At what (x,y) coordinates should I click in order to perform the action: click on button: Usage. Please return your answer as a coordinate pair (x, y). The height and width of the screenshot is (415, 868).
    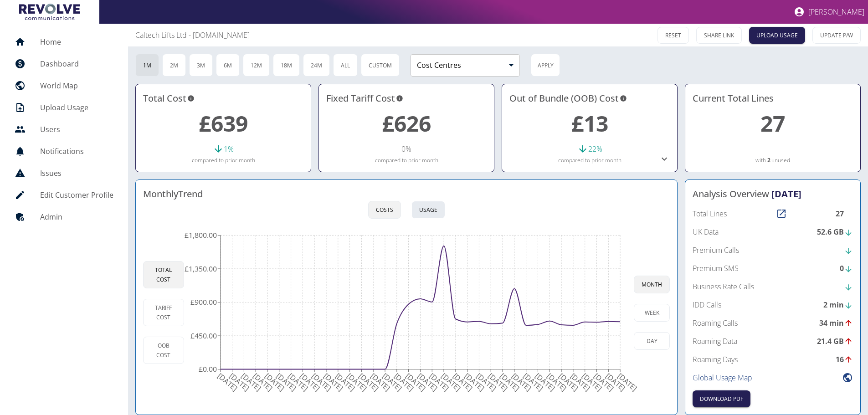
    Looking at the image, I should click on (428, 210).